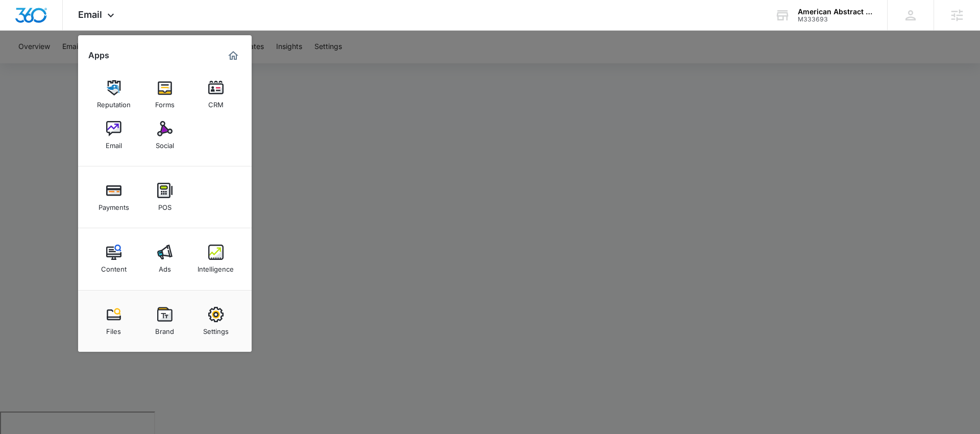 This screenshot has width=980, height=434. What do you see at coordinates (216, 102) in the screenshot?
I see `div: CRM` at bounding box center [216, 102].